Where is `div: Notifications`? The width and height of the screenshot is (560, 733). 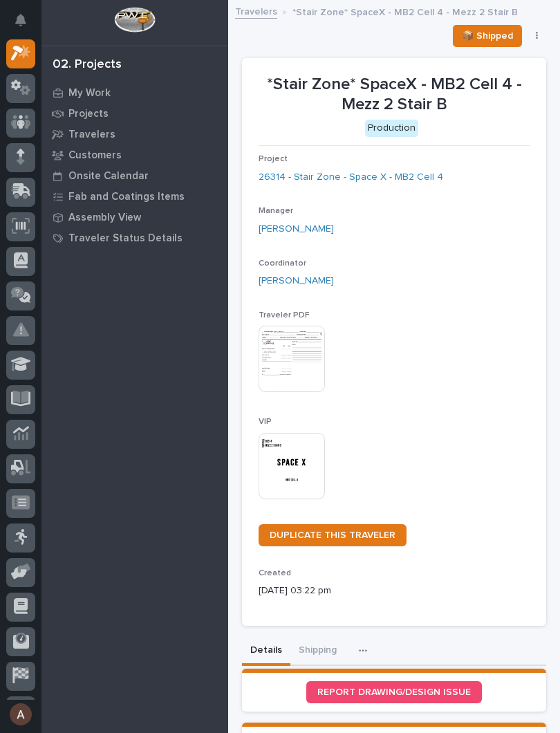 div: Notifications is located at coordinates (26, 25).